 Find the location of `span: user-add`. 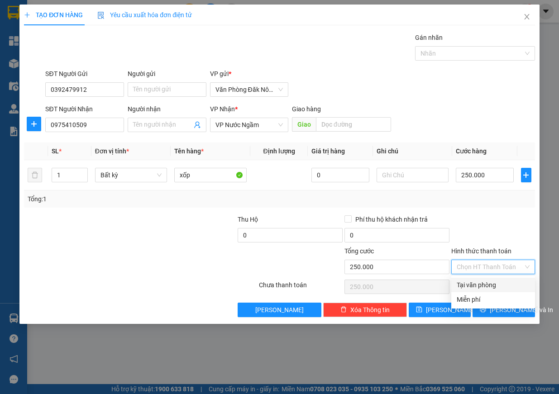

span: user-add is located at coordinates (197, 125).